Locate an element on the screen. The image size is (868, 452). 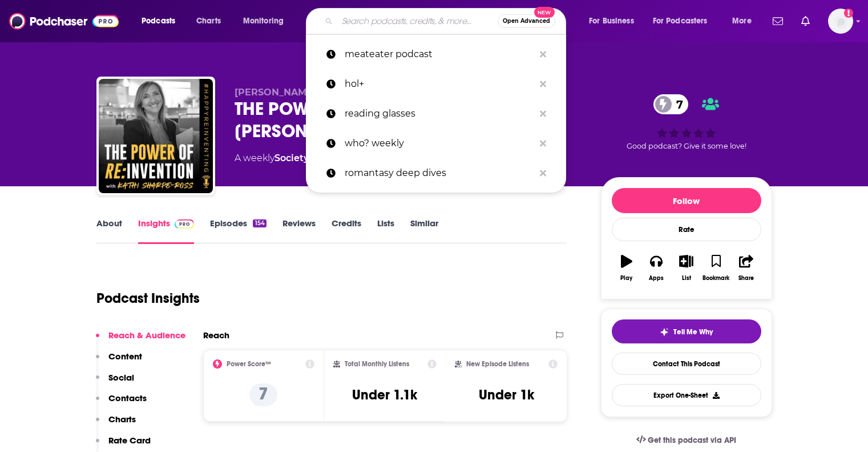
span: Monitoring is located at coordinates (263, 22).